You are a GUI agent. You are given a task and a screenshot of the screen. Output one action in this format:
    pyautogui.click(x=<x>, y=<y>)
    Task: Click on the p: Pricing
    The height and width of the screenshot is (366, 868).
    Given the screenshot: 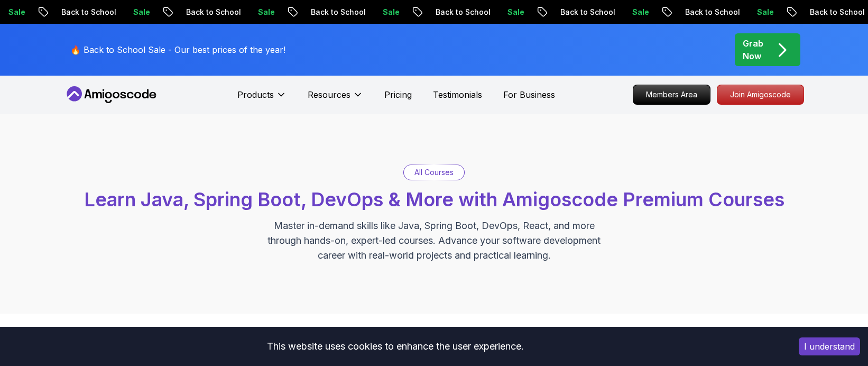 What is the action you would take?
    pyautogui.click(x=398, y=94)
    